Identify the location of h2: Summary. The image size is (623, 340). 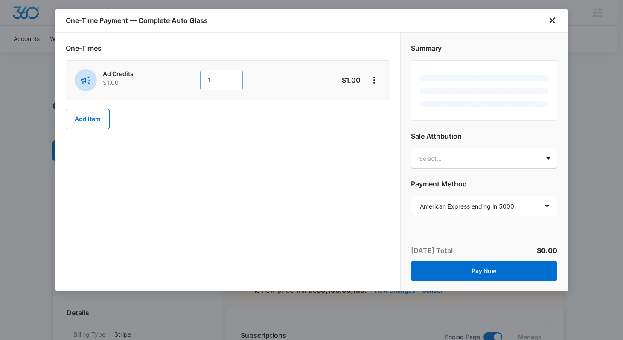
(484, 48).